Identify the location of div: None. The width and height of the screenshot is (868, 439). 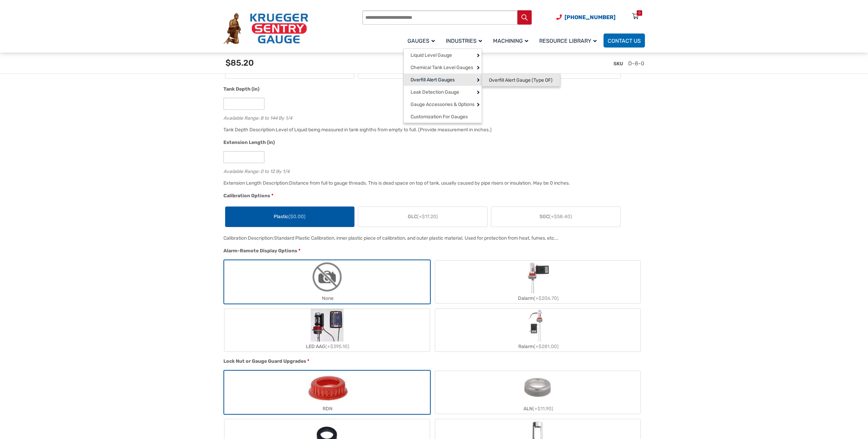
(327, 298).